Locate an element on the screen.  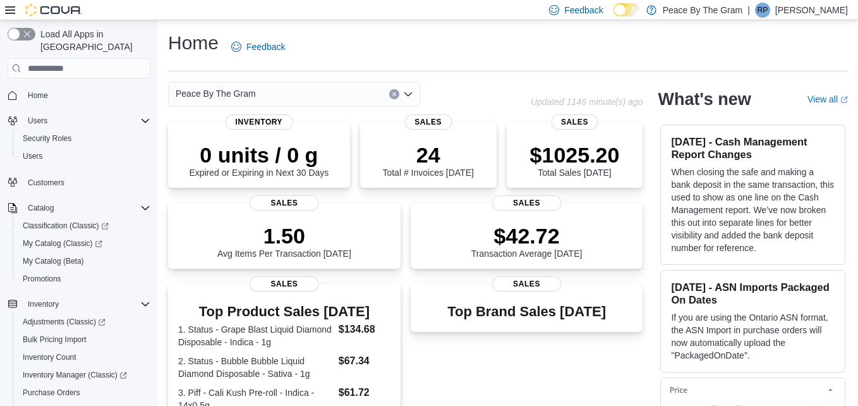
p: Peace By The Gram is located at coordinates (703, 10).